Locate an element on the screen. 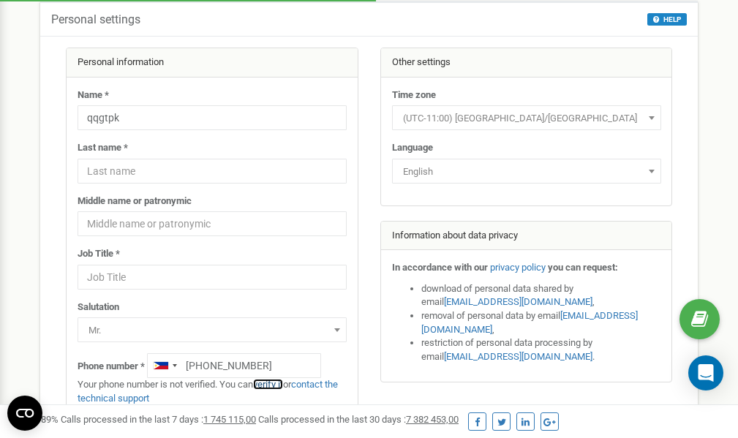  li: download of personal data shared by email , is located at coordinates (541, 296).